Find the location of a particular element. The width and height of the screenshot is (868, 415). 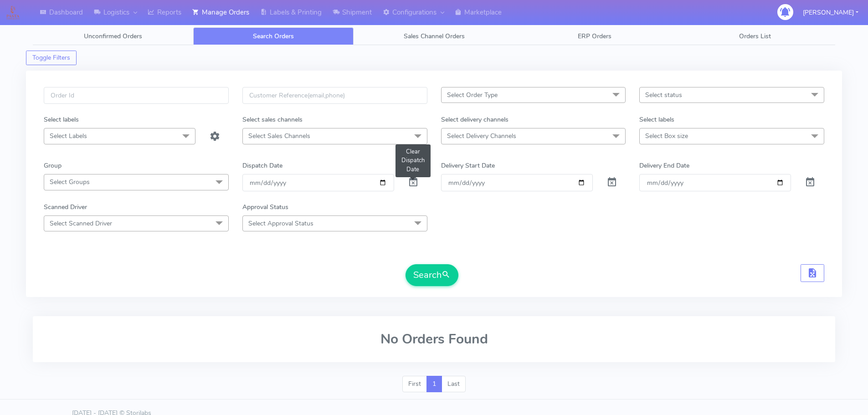

span: Unconfirmed Orders is located at coordinates (113, 36).